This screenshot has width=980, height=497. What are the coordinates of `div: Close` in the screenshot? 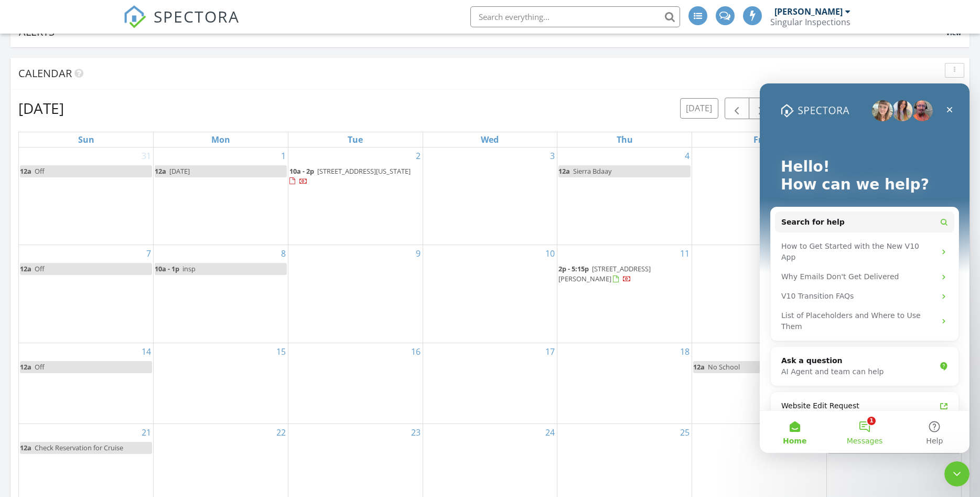 It's located at (190, 27).